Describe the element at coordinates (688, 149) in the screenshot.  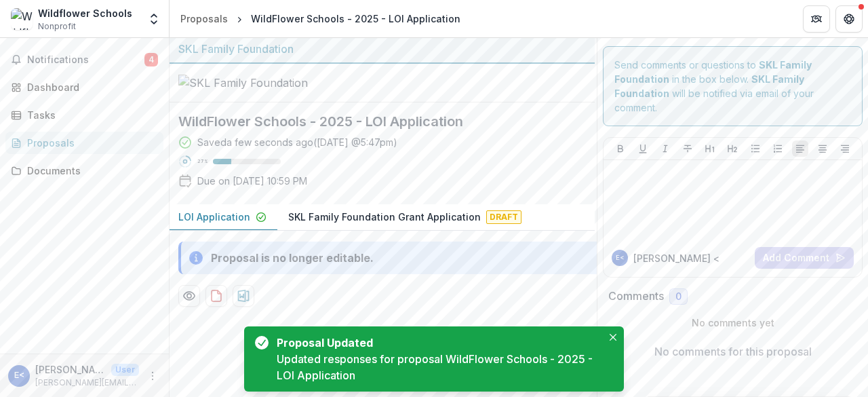
I see `button: Strike` at that location.